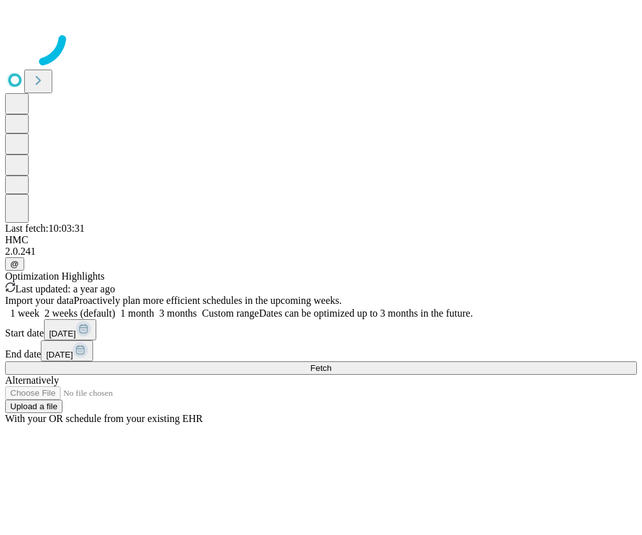 The image size is (642, 535). Describe the element at coordinates (80, 313) in the screenshot. I see `span: 2 weeks (default)` at that location.